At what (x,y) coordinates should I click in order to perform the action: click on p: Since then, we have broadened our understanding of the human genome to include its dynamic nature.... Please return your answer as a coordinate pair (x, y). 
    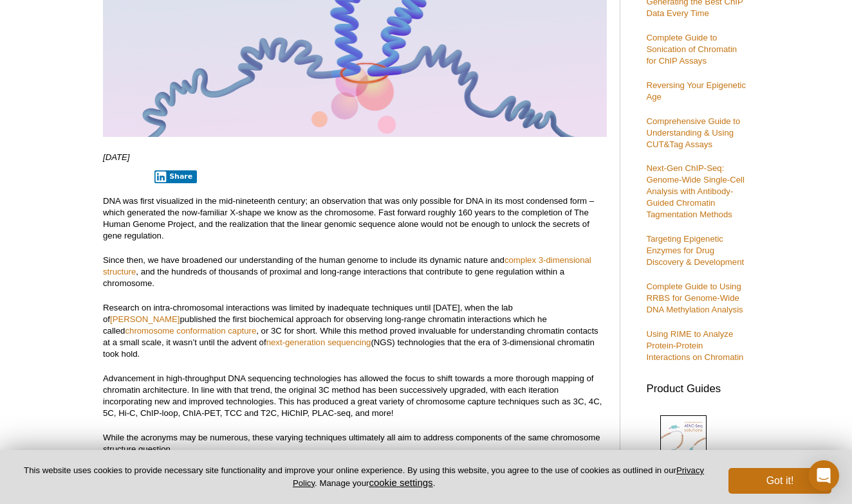
    Looking at the image, I should click on (355, 272).